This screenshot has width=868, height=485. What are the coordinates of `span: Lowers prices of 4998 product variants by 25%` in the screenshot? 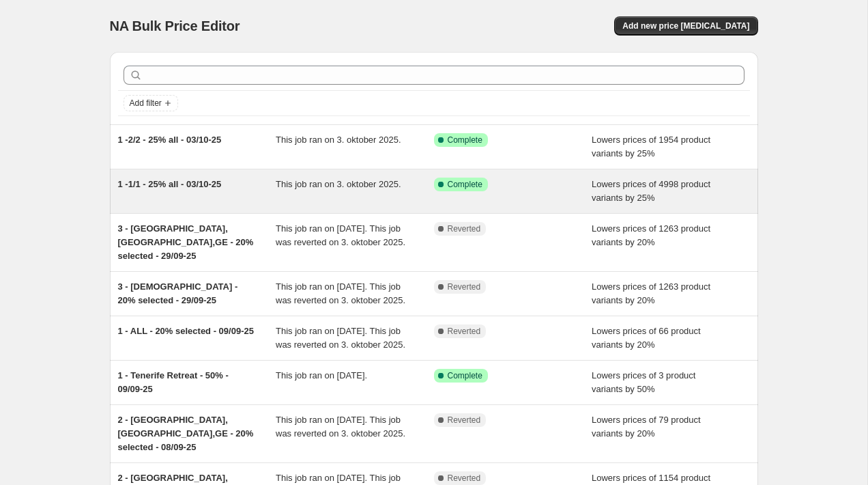 It's located at (651, 190).